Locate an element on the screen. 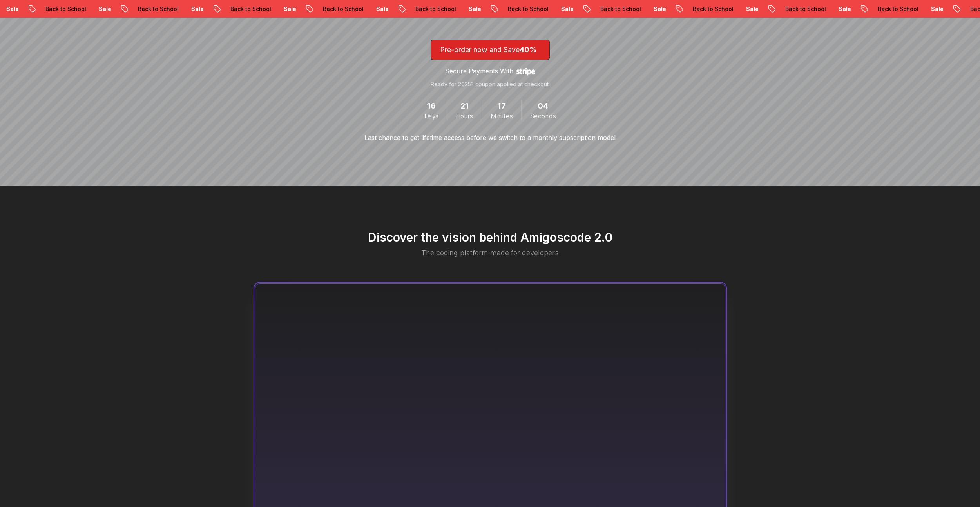 The height and width of the screenshot is (507, 980). span: Seconds is located at coordinates (543, 116).